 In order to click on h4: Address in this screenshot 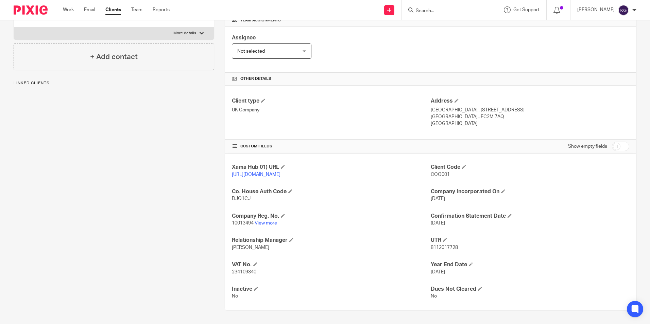, I will do `click(530, 101)`.